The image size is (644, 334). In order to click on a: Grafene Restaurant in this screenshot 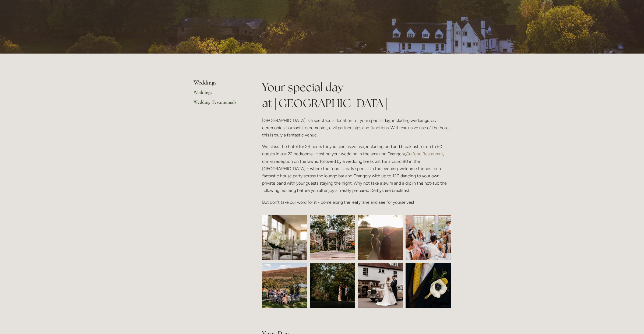, I will do `click(424, 154)`.